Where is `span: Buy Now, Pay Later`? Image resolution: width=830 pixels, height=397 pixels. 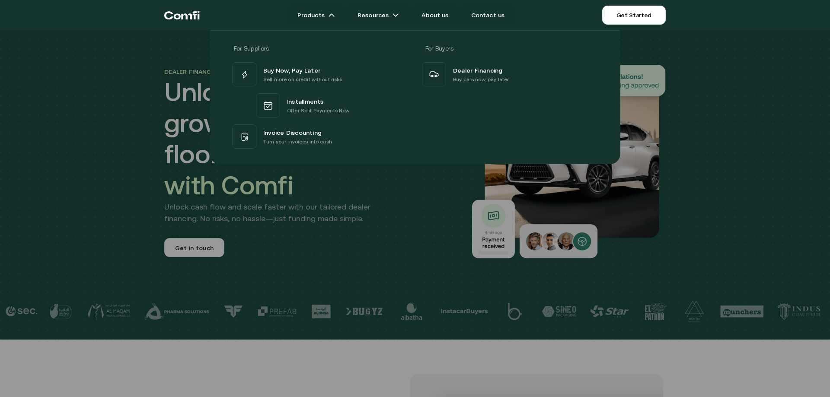
span: Buy Now, Pay Later is located at coordinates (292, 70).